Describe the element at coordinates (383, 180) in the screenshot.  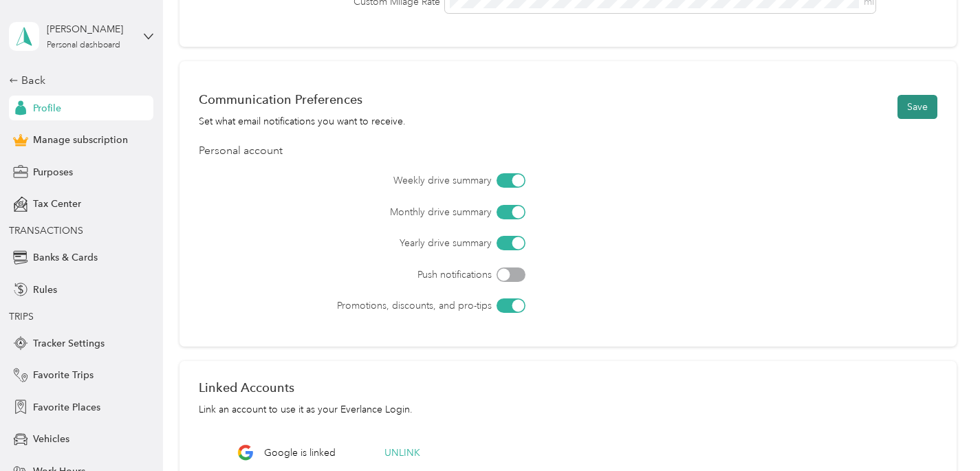
I see `label: Weekly drive summary` at that location.